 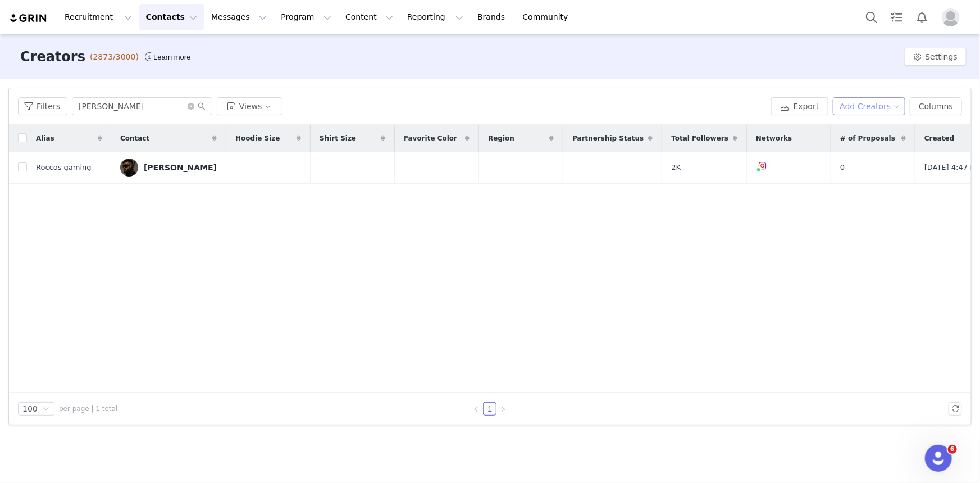 What do you see at coordinates (869, 106) in the screenshot?
I see `button: Add Creators` at bounding box center [869, 106].